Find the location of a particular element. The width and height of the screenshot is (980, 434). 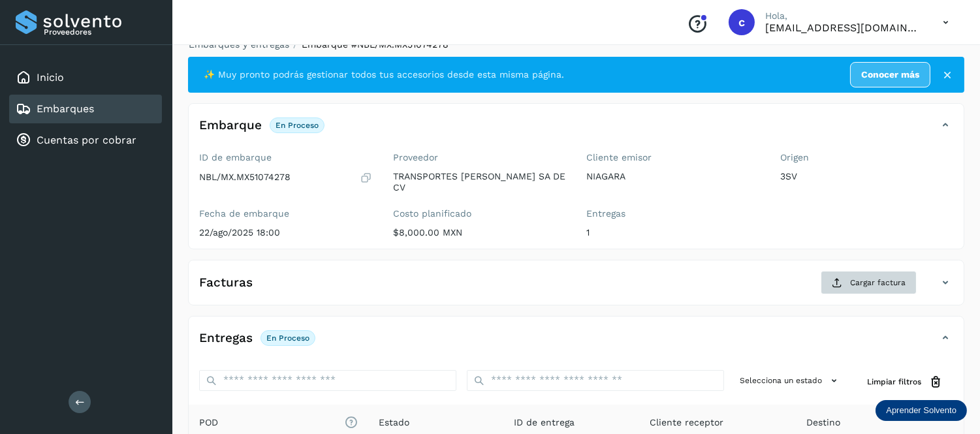

label: Origen is located at coordinates (866, 157).